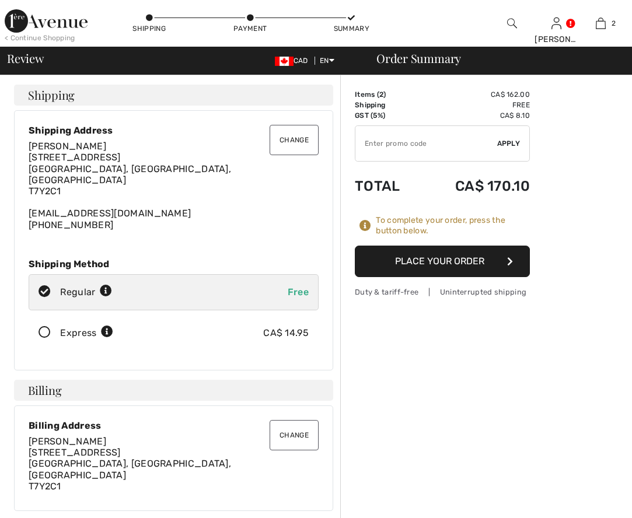  I want to click on img: My Bag, so click(601, 23).